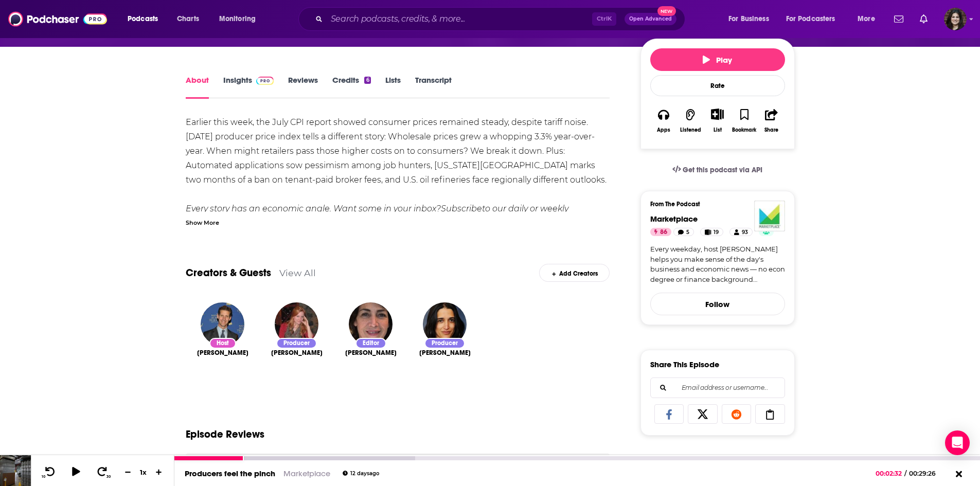  Describe the element at coordinates (889, 473) in the screenshot. I see `span: 00:02:32` at that location.